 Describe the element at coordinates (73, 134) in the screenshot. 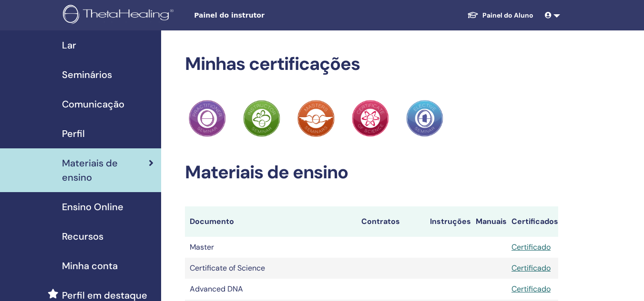

I see `span: Perfil` at that location.